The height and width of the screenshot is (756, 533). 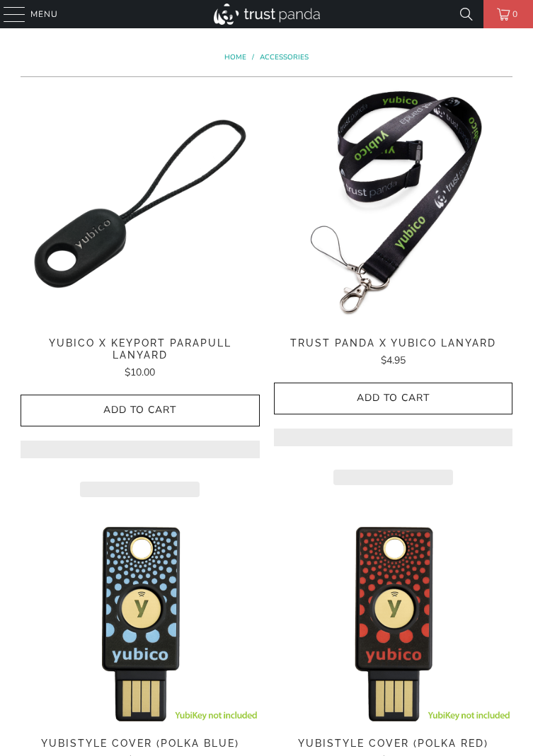 I want to click on a: Yubico x Keyport Parapull Lanyard $10.00, so click(x=140, y=359).